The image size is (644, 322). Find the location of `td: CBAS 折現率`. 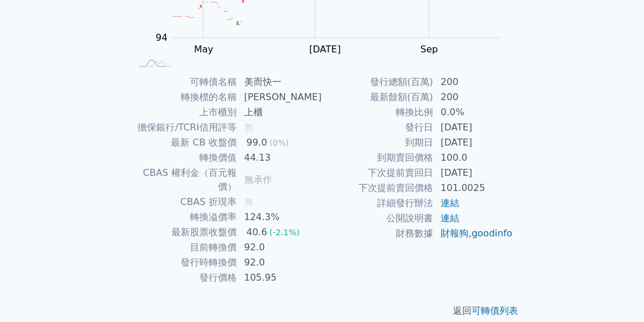

td: CBAS 折現率 is located at coordinates (184, 202).